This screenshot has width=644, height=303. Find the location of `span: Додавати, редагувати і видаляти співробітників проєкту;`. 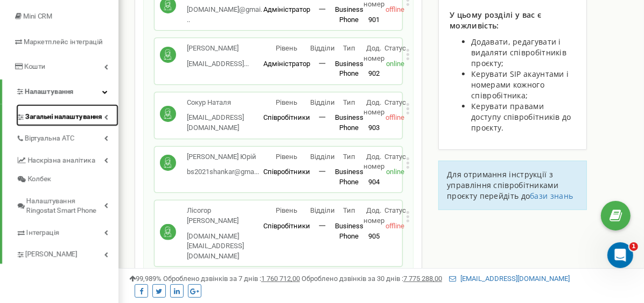

span: Додавати, редагувати і видаляти співробітників проєкту; is located at coordinates (518, 52).